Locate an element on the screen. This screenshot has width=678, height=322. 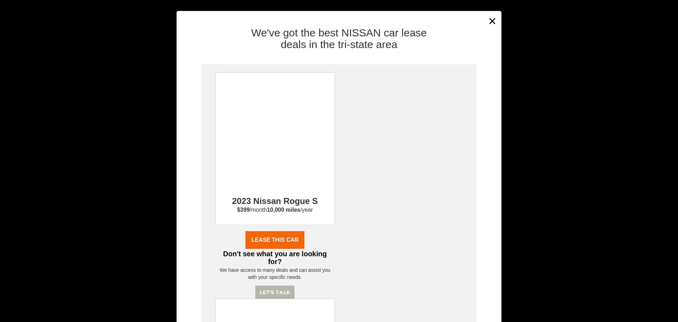
h2: We've got the best NISSAN car lease deals in the tri-state area is located at coordinates (339, 38).